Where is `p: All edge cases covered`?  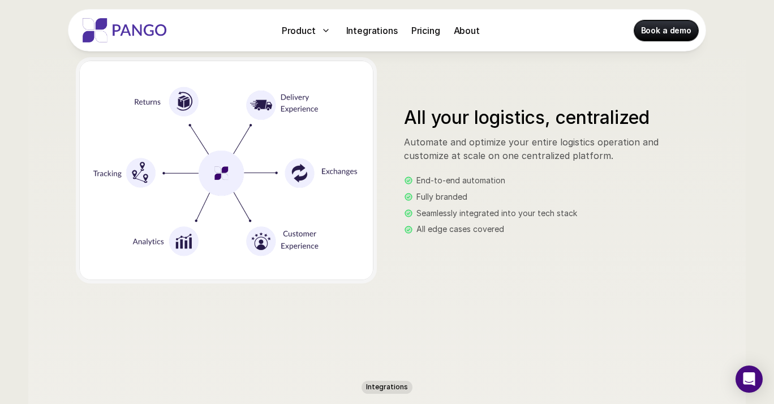 p: All edge cases covered is located at coordinates (460, 229).